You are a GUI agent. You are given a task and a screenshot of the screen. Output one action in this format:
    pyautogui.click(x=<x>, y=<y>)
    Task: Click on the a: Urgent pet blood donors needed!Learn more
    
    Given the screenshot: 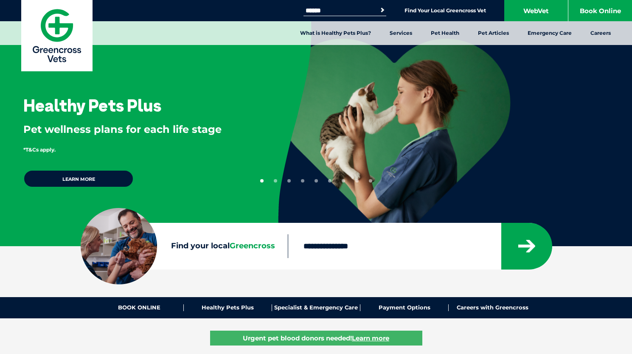 What is the action you would take?
    pyautogui.click(x=316, y=338)
    